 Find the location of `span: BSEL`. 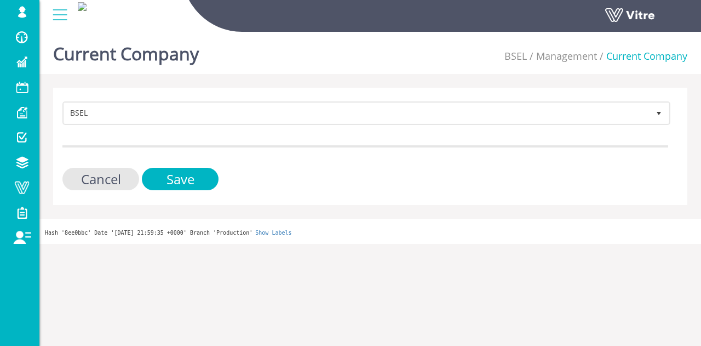

span: BSEL is located at coordinates (357, 113).